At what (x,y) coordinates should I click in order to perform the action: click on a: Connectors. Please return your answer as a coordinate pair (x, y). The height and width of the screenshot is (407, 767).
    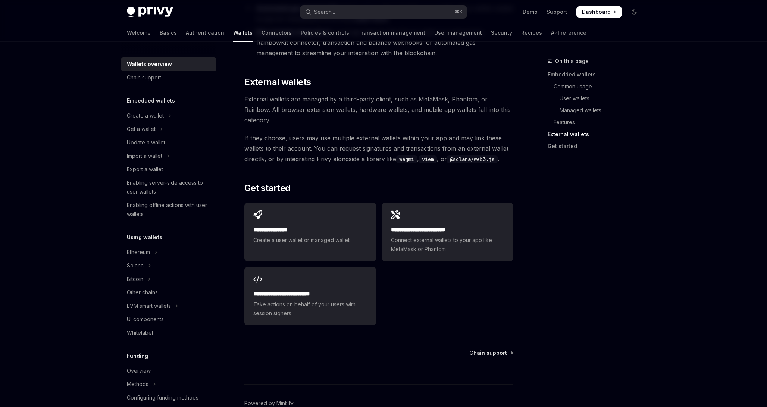
    Looking at the image, I should click on (276, 33).